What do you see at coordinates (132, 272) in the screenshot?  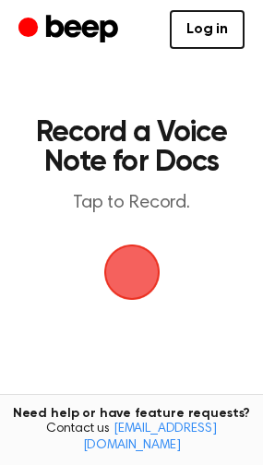 I see `button: Beep Logo` at bounding box center [132, 272].